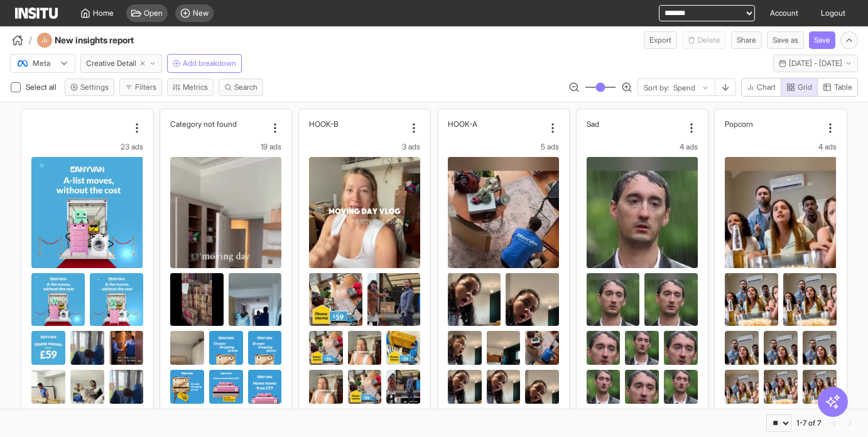  I want to click on button: Grid, so click(800, 87).